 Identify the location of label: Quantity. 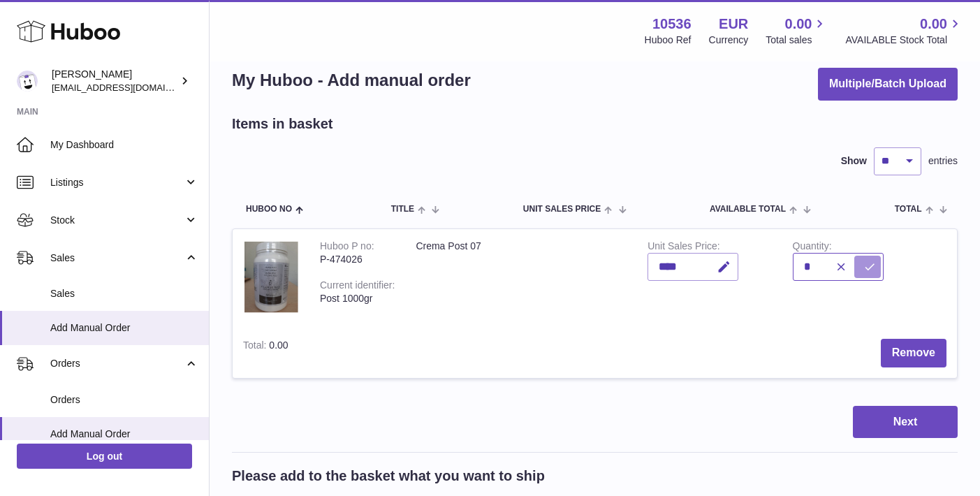
(812, 247).